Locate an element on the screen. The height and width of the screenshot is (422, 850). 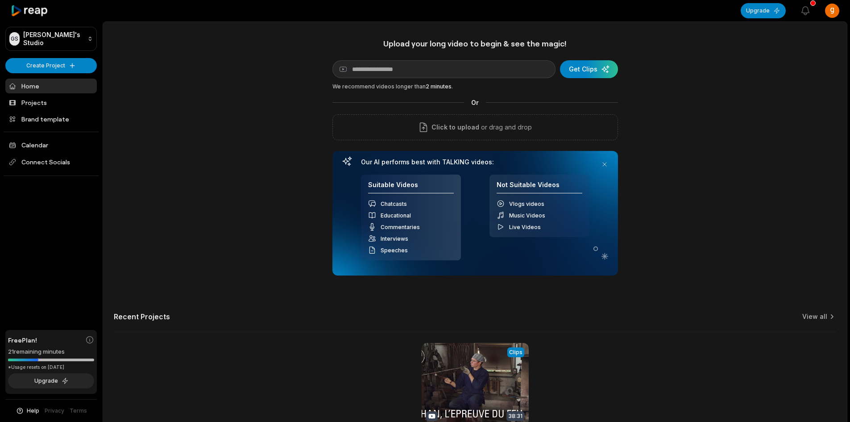
span: Commentaries is located at coordinates (400, 227).